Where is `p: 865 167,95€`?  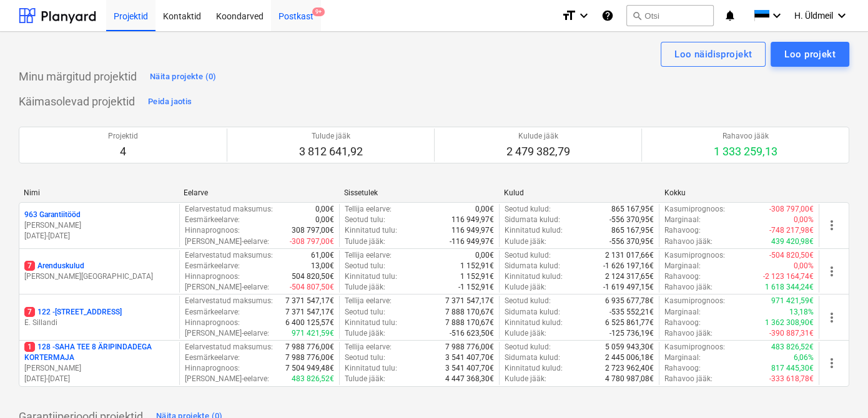 p: 865 167,95€ is located at coordinates (633, 209).